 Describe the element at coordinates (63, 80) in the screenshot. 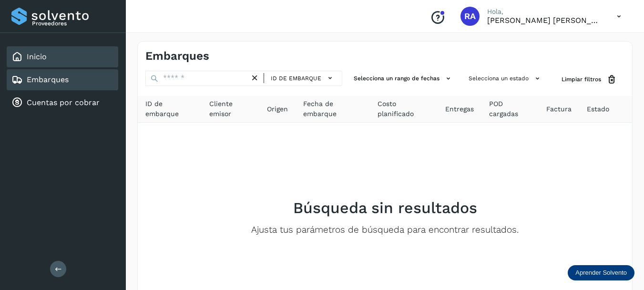

I see `div: Embarques` at that location.